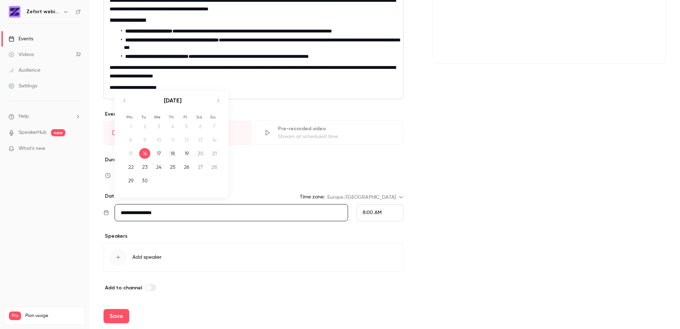  I want to click on div: 11, so click(172, 140).